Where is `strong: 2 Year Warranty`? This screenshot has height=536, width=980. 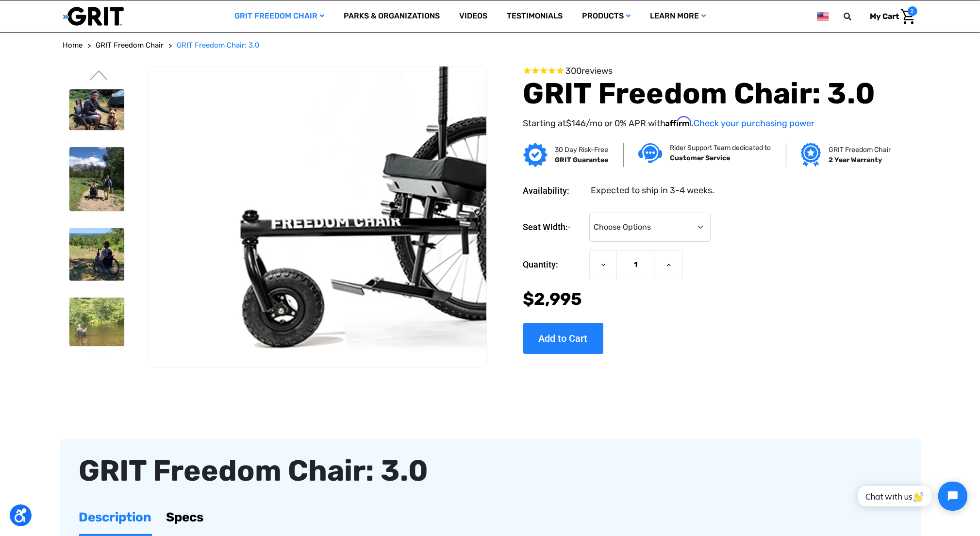 strong: 2 Year Warranty is located at coordinates (855, 160).